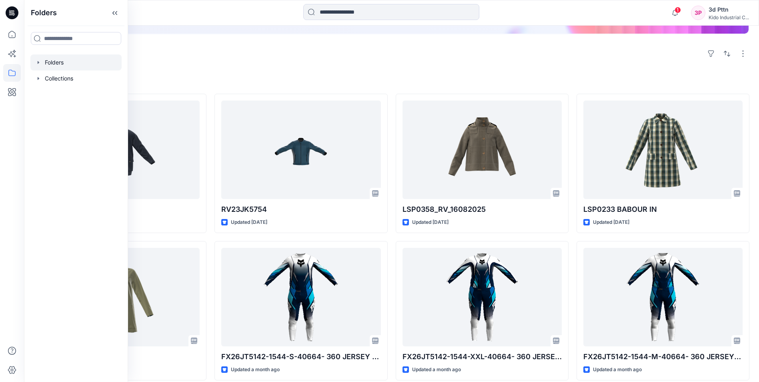 This screenshot has width=759, height=382. What do you see at coordinates (729, 17) in the screenshot?
I see `div: Kido Industrial C...` at bounding box center [729, 17].